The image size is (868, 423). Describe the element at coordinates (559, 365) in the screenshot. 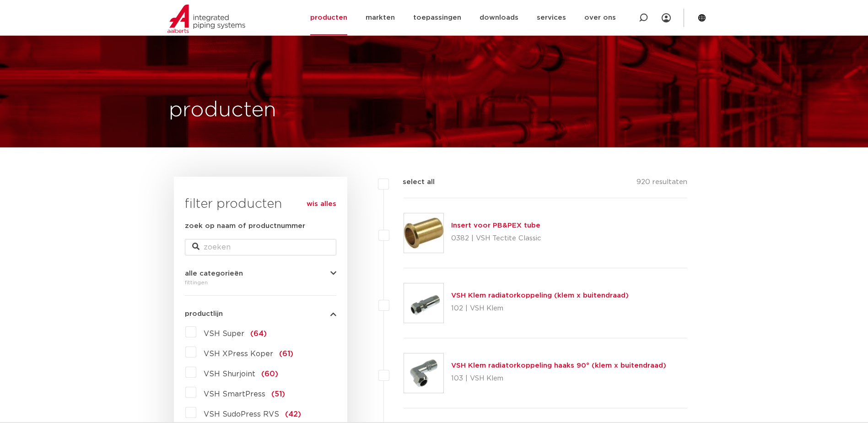

I see `a: VSH Klem radiatorkoppeling haaks 90° (klem x buitendraad)` at that location.